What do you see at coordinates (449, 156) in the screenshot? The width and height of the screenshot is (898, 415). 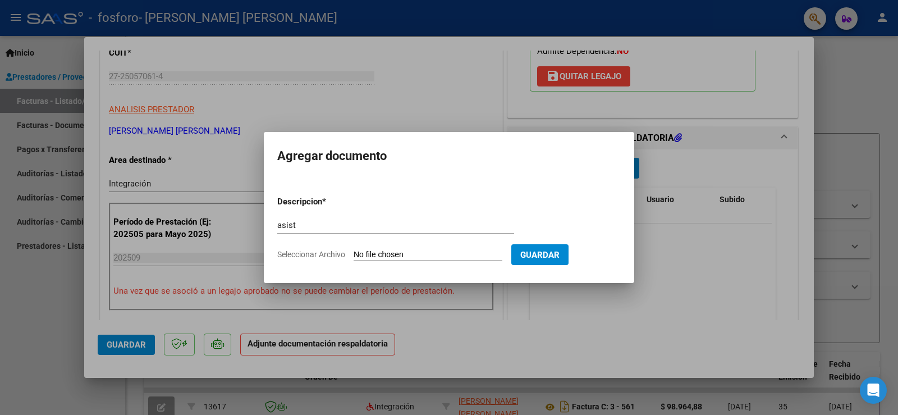 I see `h2: Agregar documento` at bounding box center [449, 156].